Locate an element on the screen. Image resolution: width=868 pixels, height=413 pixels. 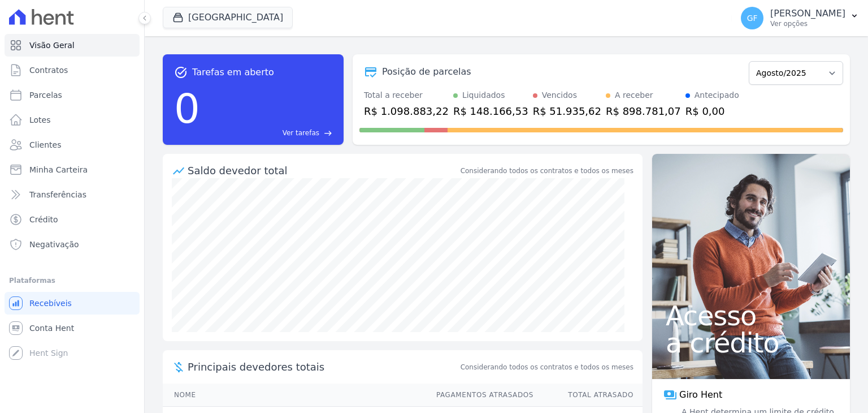
span: Contratos is located at coordinates (49, 70).